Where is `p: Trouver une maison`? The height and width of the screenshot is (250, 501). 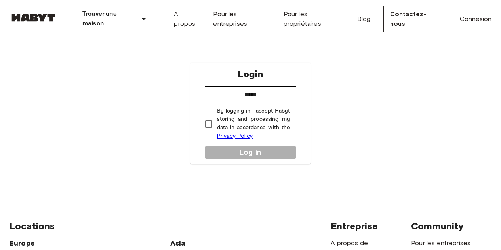 p: Trouver une maison is located at coordinates (109, 19).